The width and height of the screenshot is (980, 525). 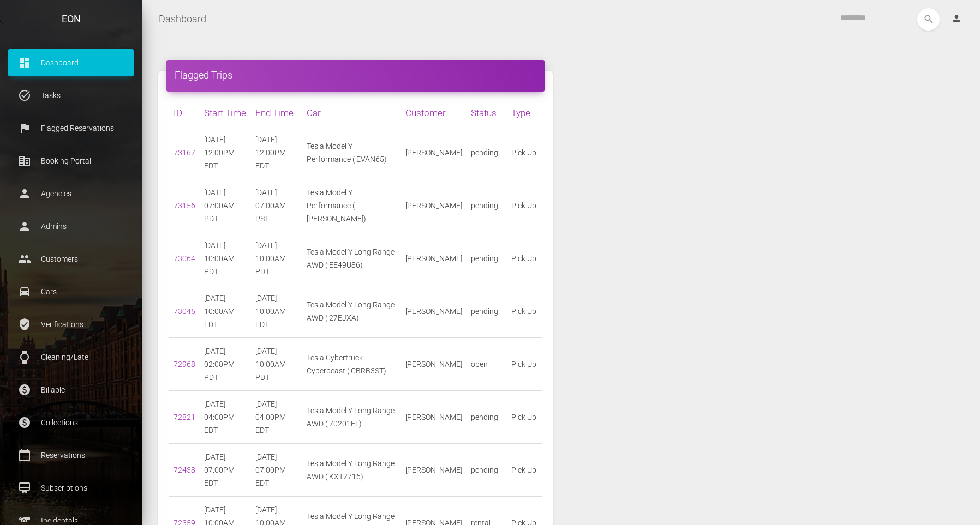 What do you see at coordinates (928, 19) in the screenshot?
I see `button: search` at bounding box center [928, 19].